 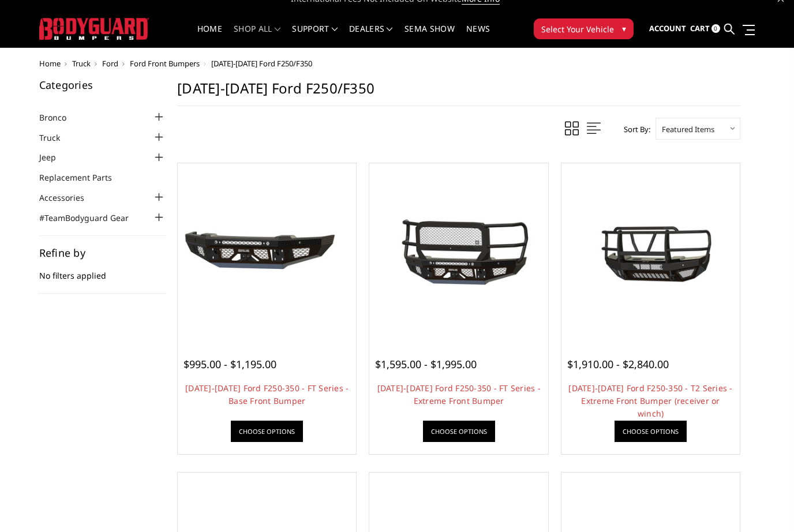 I want to click on span: Ford, so click(x=110, y=63).